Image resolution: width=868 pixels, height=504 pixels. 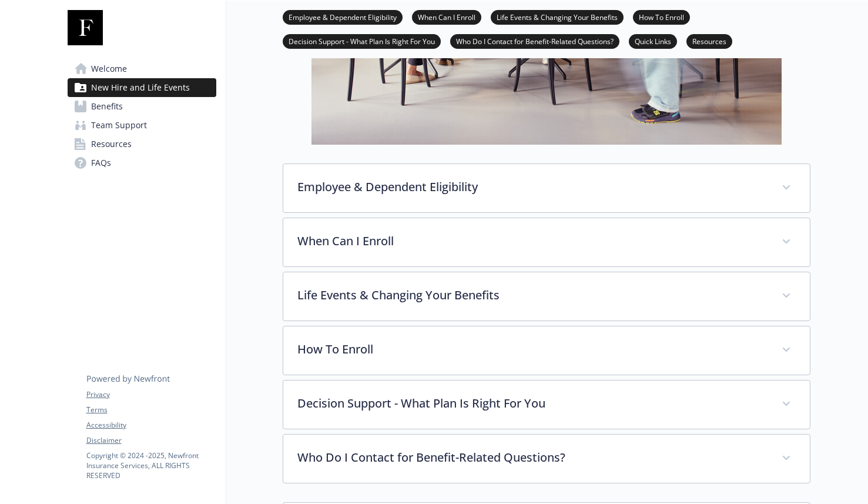 What do you see at coordinates (142, 163) in the screenshot?
I see `a: FAQs` at bounding box center [142, 163].